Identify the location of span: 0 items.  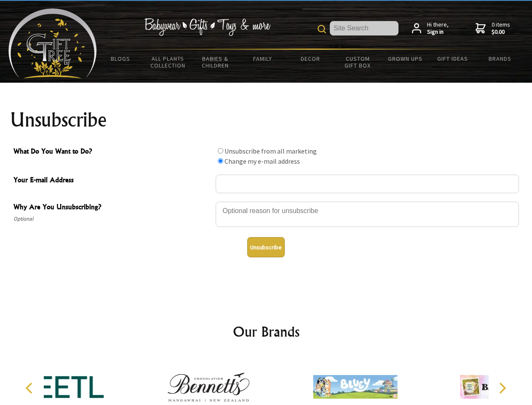
(501, 28).